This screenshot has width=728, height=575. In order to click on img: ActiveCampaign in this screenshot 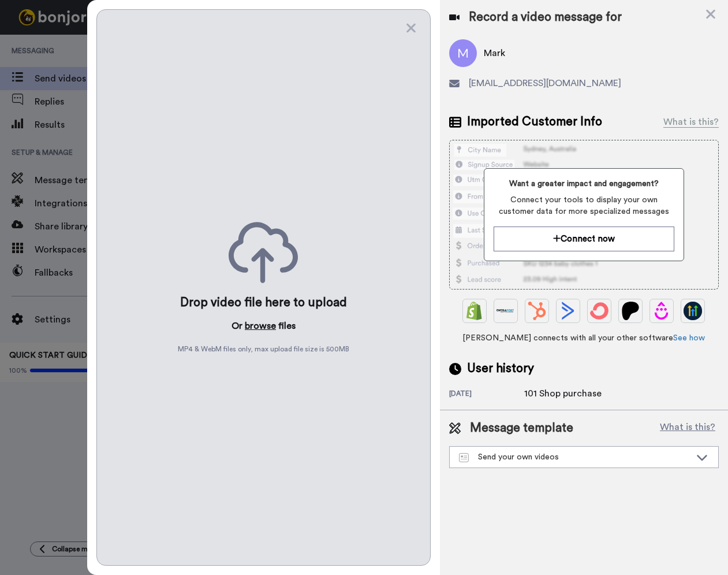, I will do `click(568, 311)`.